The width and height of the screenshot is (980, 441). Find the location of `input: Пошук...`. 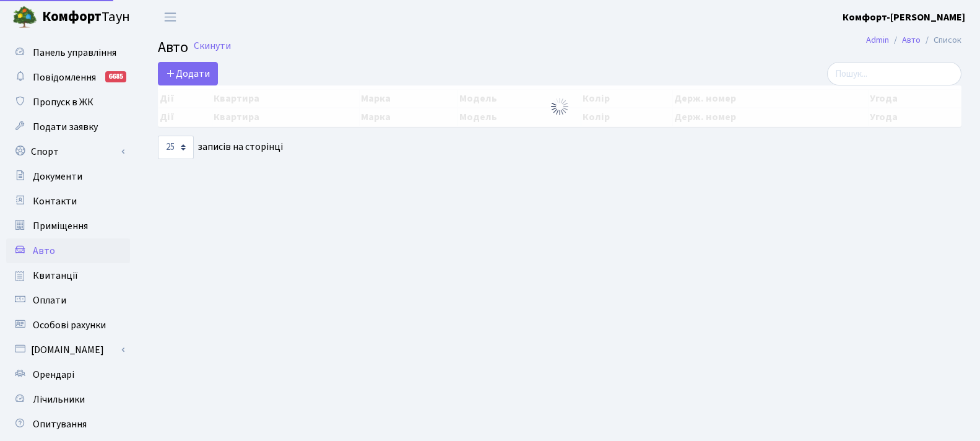

input: Пошук... is located at coordinates (894, 74).